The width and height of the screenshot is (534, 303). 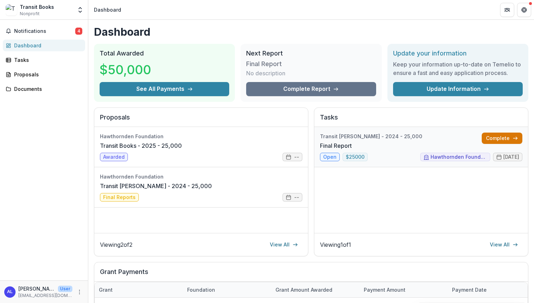 I want to click on div: Ashley Nelson Levy, so click(x=10, y=292).